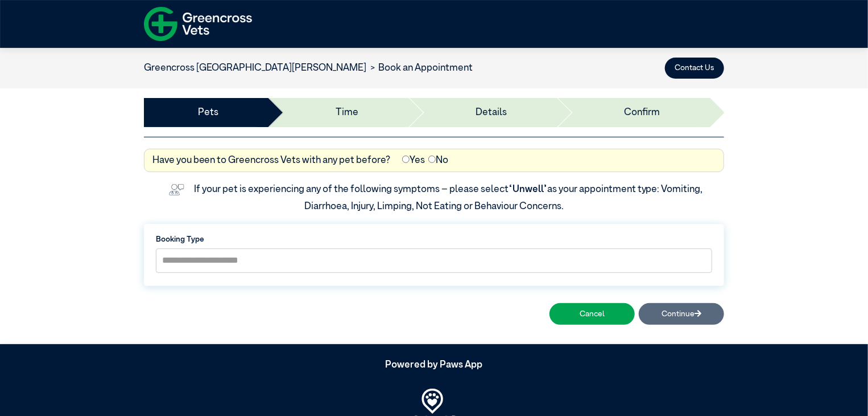 This screenshot has width=868, height=416. I want to click on button: Contact Us, so click(695, 68).